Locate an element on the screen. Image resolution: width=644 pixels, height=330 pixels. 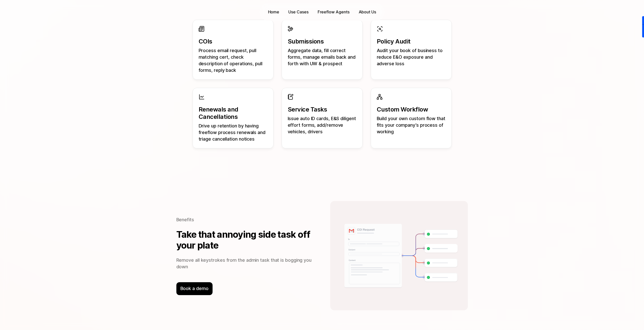
p: Aggregate data, fill correct forms, manage emails back and forth with UW & prospect is located at coordinates (322, 57).